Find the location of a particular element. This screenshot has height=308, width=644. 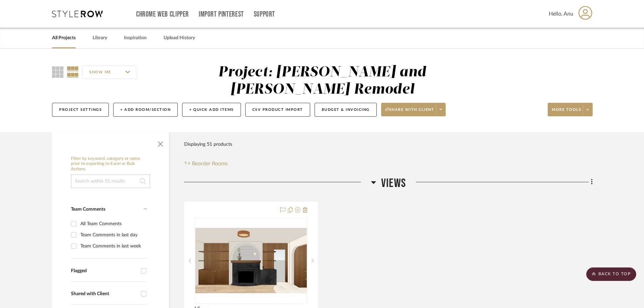

button: + Add Room/Section is located at coordinates (145, 109).